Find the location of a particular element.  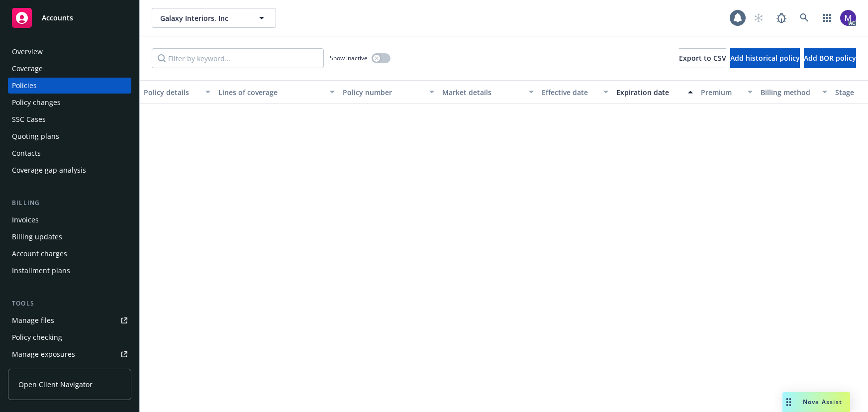

a: Policy changes is located at coordinates (69, 102).